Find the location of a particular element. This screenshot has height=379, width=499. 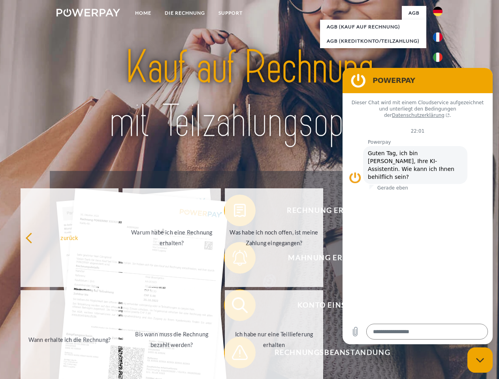

a: AGB (Kauf auf Rechnung) is located at coordinates (373, 27).